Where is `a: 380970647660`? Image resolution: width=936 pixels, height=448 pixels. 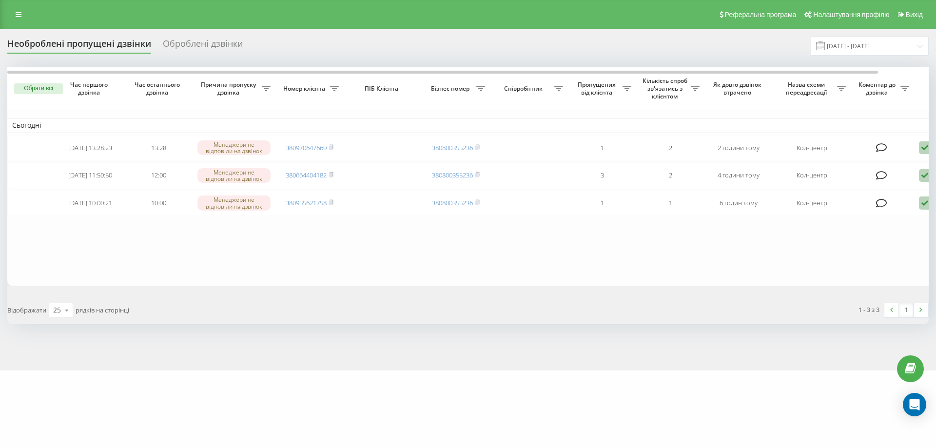
a: 380970647660 is located at coordinates (306, 148).